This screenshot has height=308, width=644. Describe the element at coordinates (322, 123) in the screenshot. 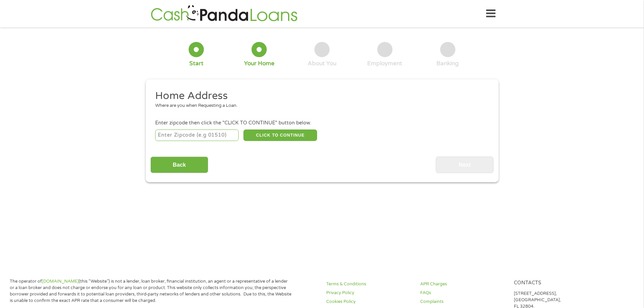

I see `div: Enter zipcode then click the "CLICK TO CONTINUE" button below.` at that location.